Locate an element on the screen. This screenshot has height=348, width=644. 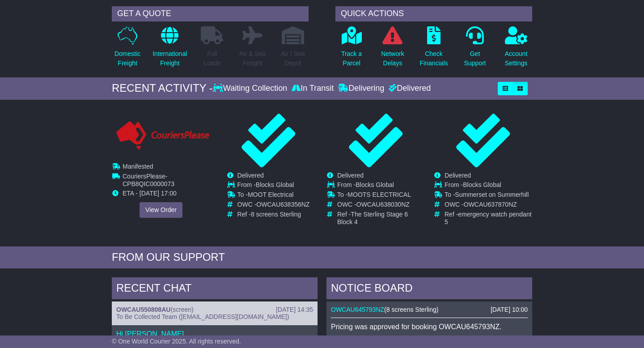
span: MOOT Electrical is located at coordinates (271, 195).